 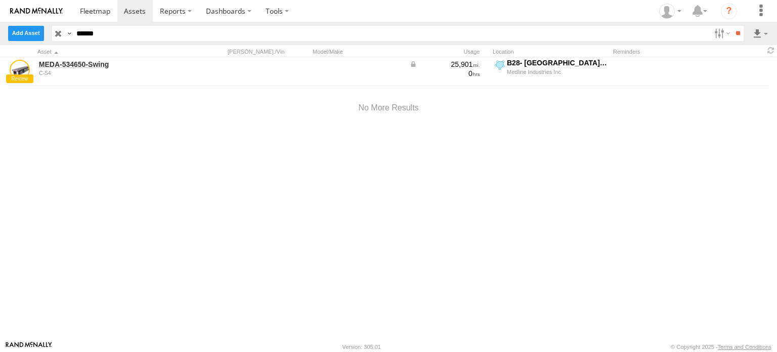 I want to click on div: Data from Vehicle CANbus, so click(x=445, y=64).